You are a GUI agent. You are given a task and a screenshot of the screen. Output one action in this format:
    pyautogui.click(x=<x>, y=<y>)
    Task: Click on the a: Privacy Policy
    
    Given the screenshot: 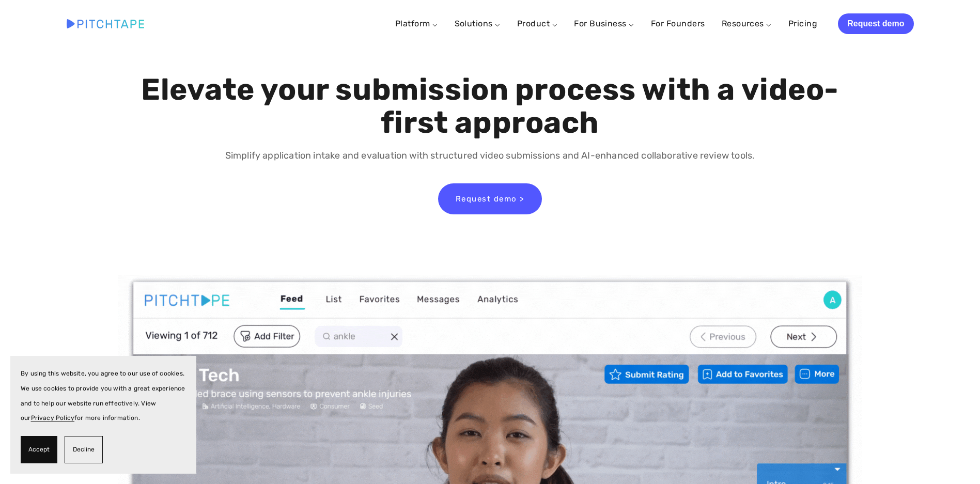 What is the action you would take?
    pyautogui.click(x=53, y=418)
    